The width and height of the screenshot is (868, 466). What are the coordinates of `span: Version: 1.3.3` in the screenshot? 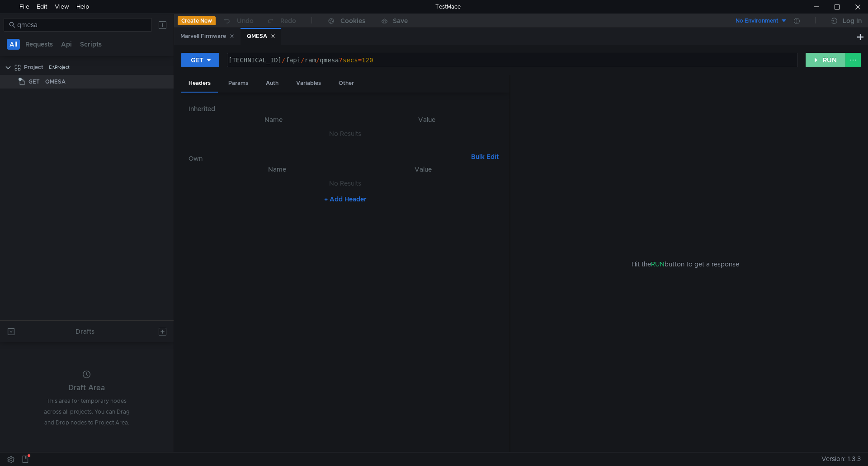 It's located at (841, 459).